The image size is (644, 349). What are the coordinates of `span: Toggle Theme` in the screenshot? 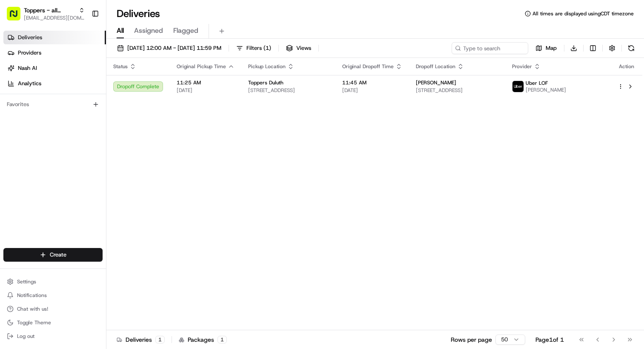 It's located at (34, 323).